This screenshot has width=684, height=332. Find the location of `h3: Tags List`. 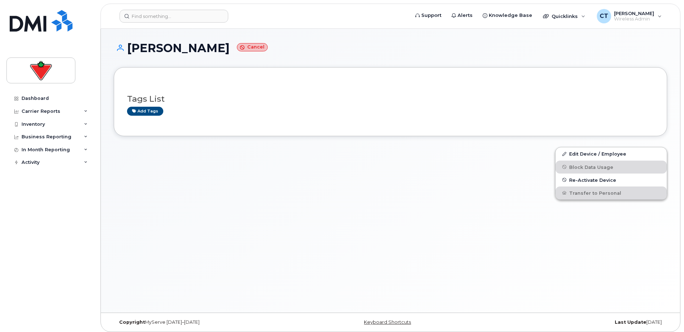

h3: Tags List is located at coordinates (391, 99).